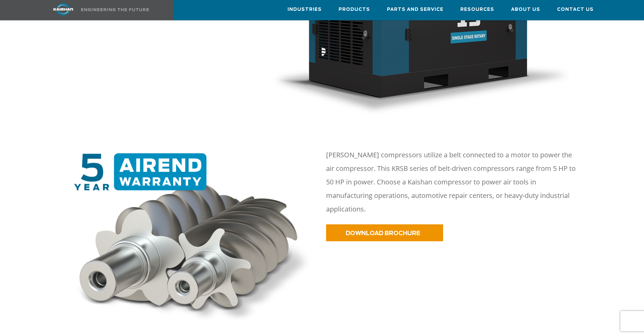 Image resolution: width=644 pixels, height=336 pixels. I want to click on span: About Us, so click(526, 10).